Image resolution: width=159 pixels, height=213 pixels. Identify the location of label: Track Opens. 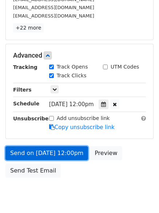
(73, 67).